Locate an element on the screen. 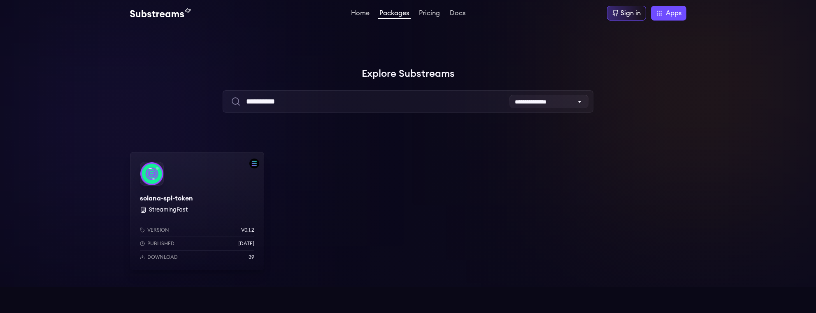 This screenshot has height=313, width=816. a: Packages is located at coordinates (394, 14).